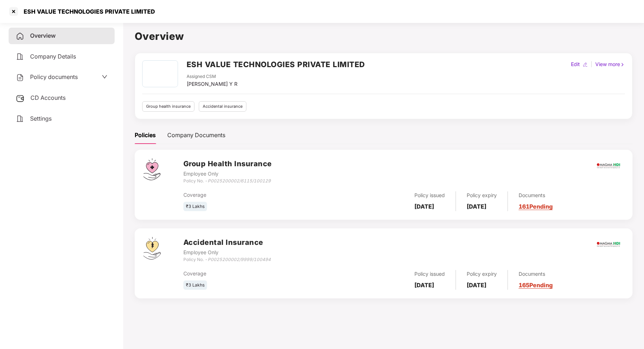 The width and height of the screenshot is (644, 349). I want to click on span: Overview, so click(43, 35).